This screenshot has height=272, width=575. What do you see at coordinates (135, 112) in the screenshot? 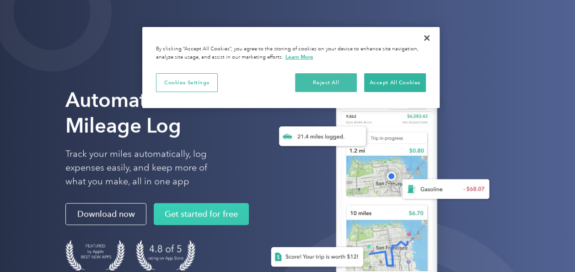
I see `strong: Automate Your Mileage Log` at bounding box center [135, 112].